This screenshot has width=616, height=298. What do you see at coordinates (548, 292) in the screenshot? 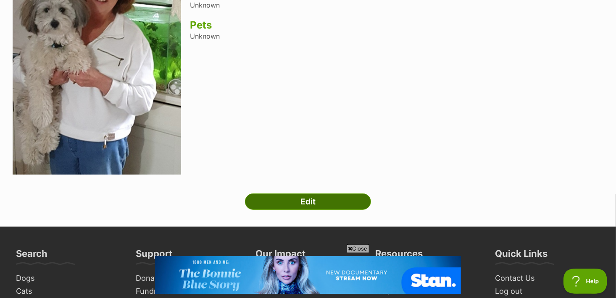
I see `a: Log out` at bounding box center [548, 292].